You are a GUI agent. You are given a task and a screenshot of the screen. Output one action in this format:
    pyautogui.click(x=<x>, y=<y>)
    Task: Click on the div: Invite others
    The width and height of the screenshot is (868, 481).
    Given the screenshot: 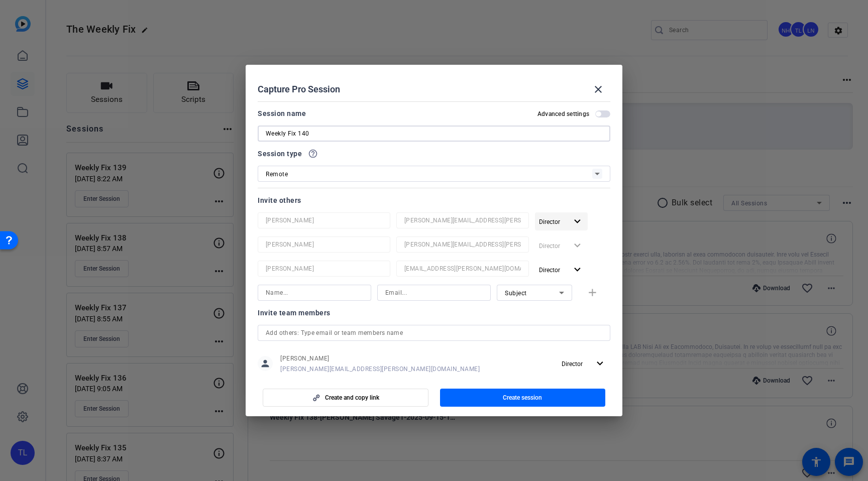 What is the action you would take?
    pyautogui.click(x=434, y=200)
    